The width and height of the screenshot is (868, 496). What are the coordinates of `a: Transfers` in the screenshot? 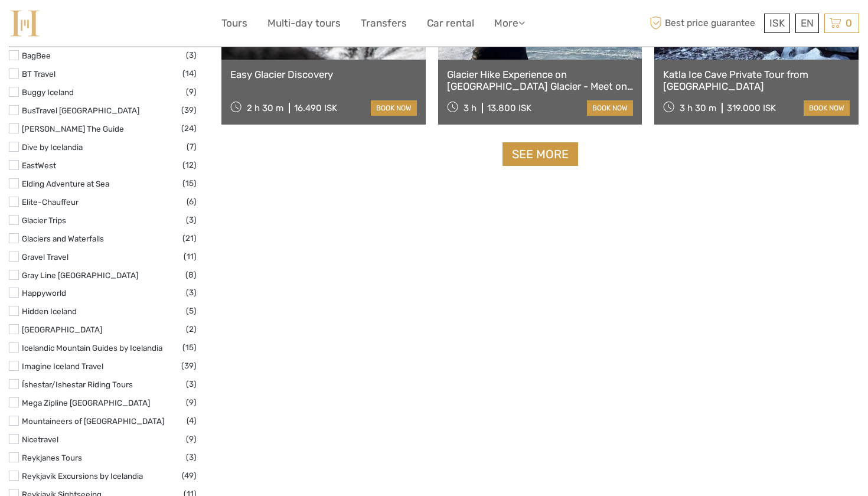 It's located at (384, 23).